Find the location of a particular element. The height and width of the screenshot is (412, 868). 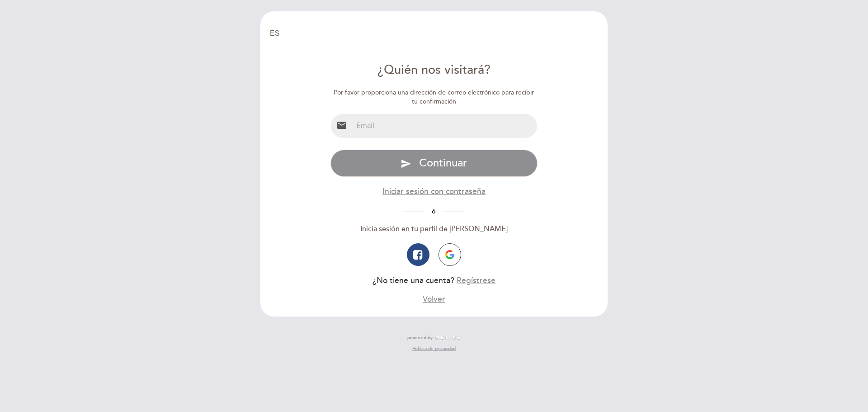

i: email is located at coordinates (342, 125).